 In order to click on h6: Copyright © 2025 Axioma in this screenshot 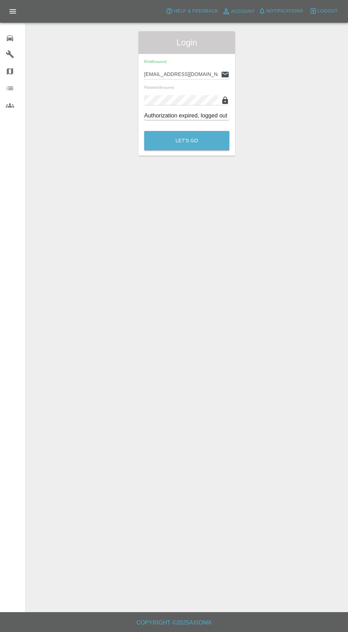, I will do `click(174, 623)`.